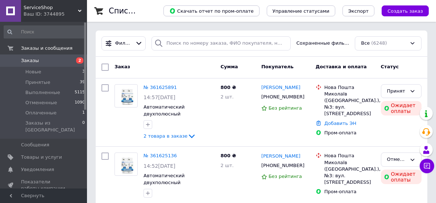 Image resolution: width=436 pixels, height=203 pixels. I want to click on span: 2, so click(80, 60).